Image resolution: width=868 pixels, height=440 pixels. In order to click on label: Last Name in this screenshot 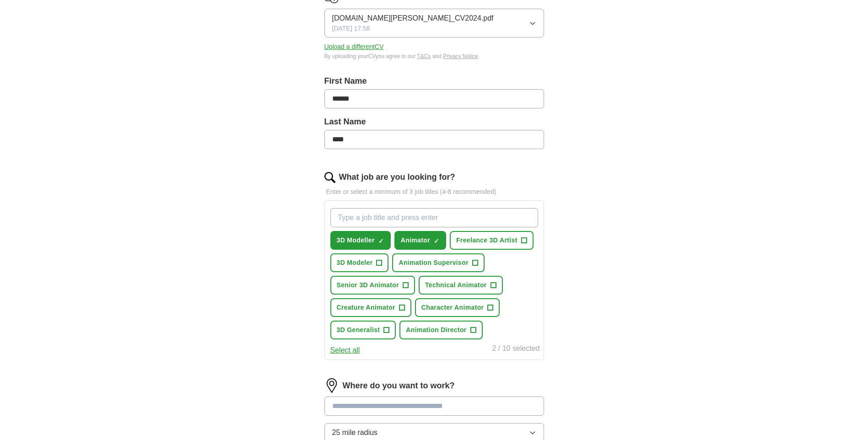, I will do `click(434, 122)`.